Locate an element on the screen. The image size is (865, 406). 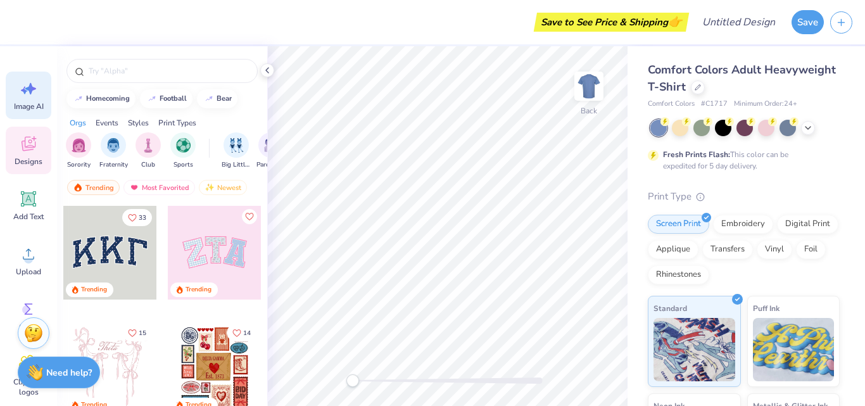
div: Accessibility label is located at coordinates (353, 381).